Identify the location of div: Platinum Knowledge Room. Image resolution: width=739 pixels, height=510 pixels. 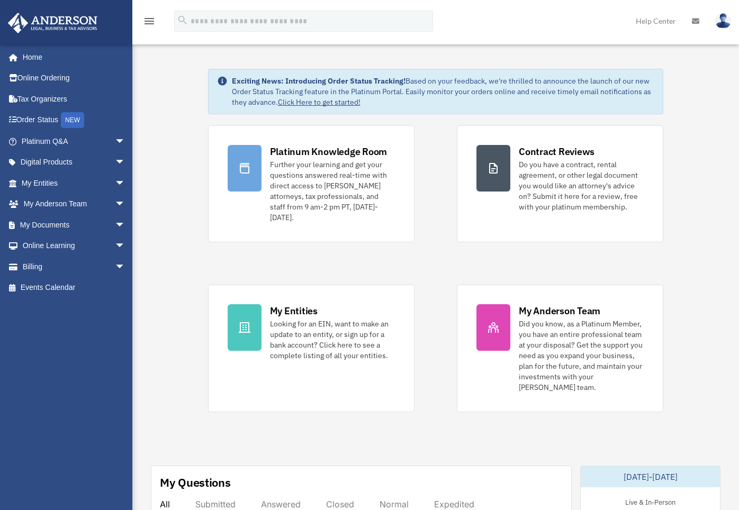
(329, 151).